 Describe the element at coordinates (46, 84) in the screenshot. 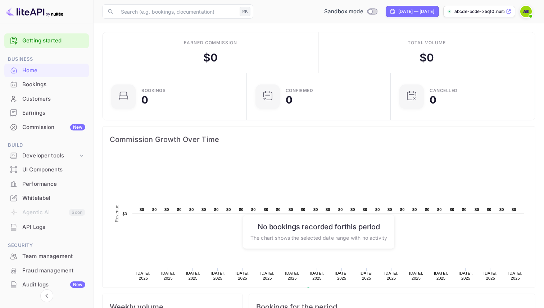

I see `a: Bookings` at that location.